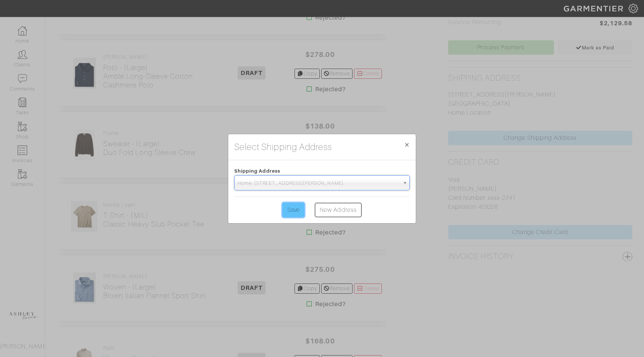 This screenshot has width=644, height=357. I want to click on input: Save, so click(293, 210).